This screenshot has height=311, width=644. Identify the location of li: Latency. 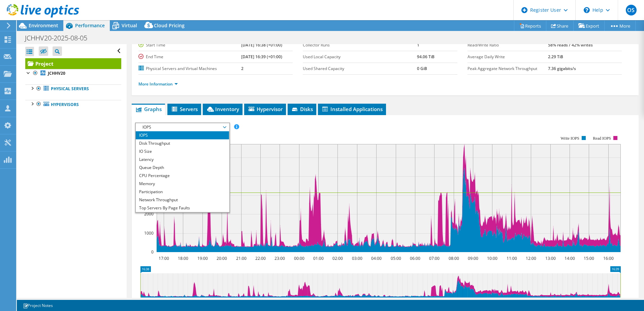
(183, 160).